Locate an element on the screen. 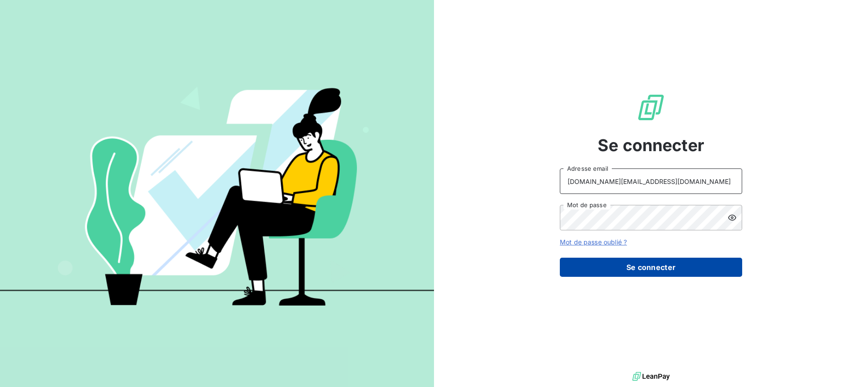  img: logo is located at coordinates (651, 377).